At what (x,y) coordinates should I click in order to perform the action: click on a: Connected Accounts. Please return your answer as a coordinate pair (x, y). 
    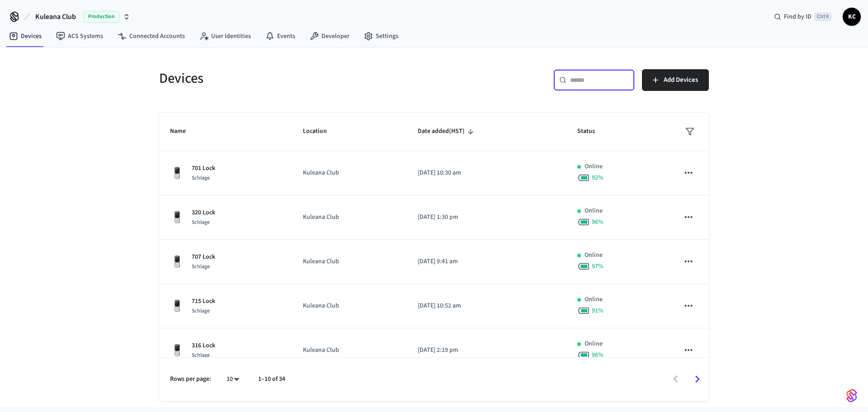
    Looking at the image, I should click on (151, 36).